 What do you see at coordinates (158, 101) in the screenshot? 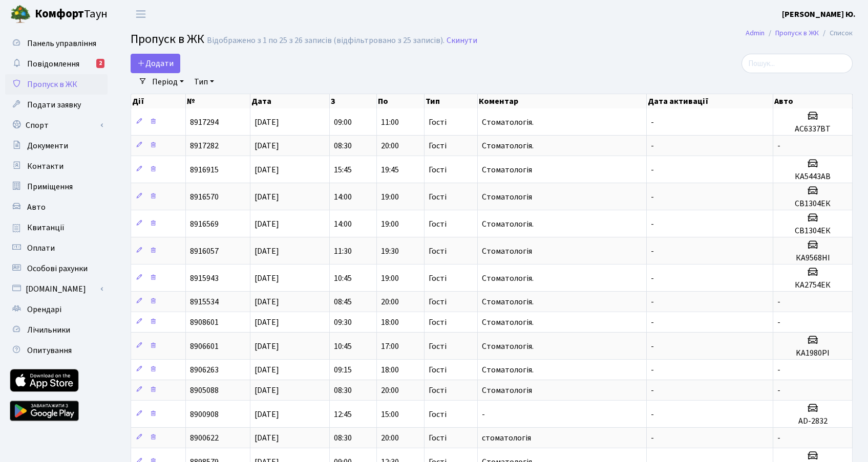
I see `th: Дії` at bounding box center [158, 101].